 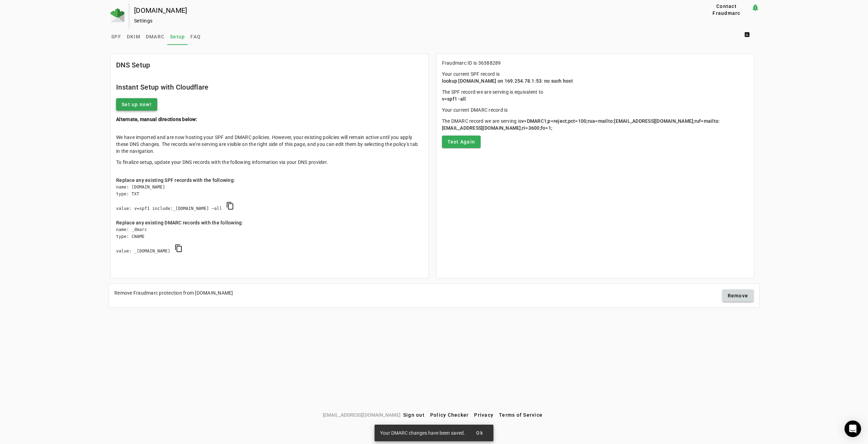 What do you see at coordinates (196, 37) in the screenshot?
I see `a: FAQ` at bounding box center [196, 37].